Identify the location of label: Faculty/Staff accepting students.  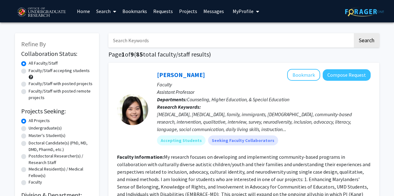
(59, 71).